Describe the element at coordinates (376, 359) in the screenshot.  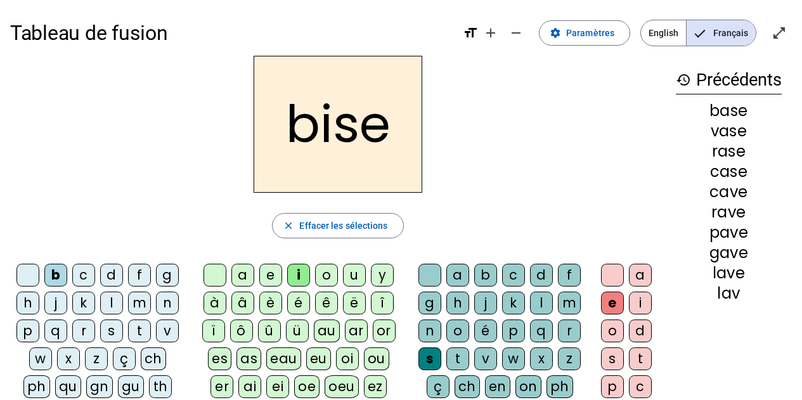
I see `div: ou` at that location.